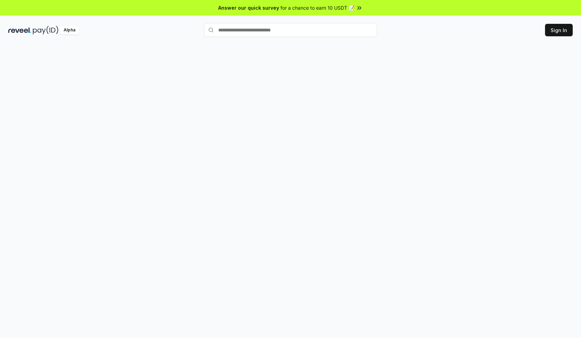 The width and height of the screenshot is (581, 338). What do you see at coordinates (46, 30) in the screenshot?
I see `img: pay_id` at bounding box center [46, 30].